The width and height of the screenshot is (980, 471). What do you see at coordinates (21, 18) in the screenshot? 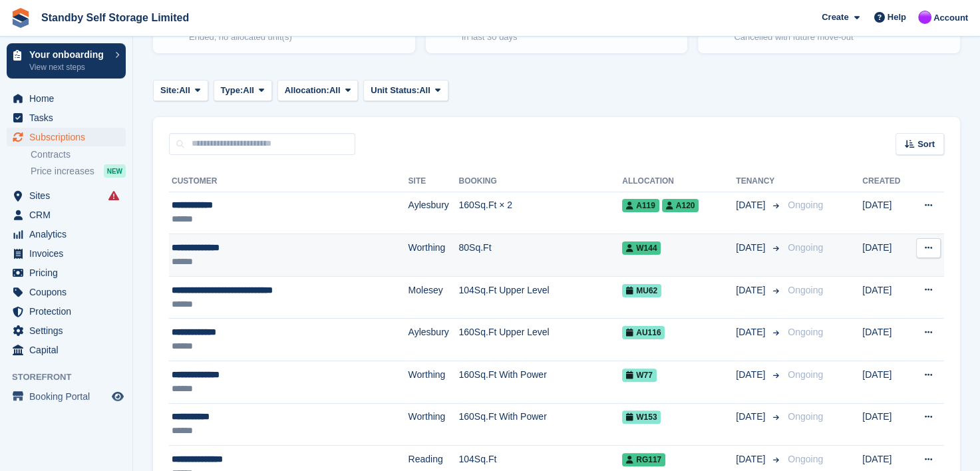
I see `img: stora-icon-8386f47178a22dfd0bd8f6a31ec36ba5ce8667c1dd55bd0f319d3a0aa187defe.svg` at bounding box center [21, 18].